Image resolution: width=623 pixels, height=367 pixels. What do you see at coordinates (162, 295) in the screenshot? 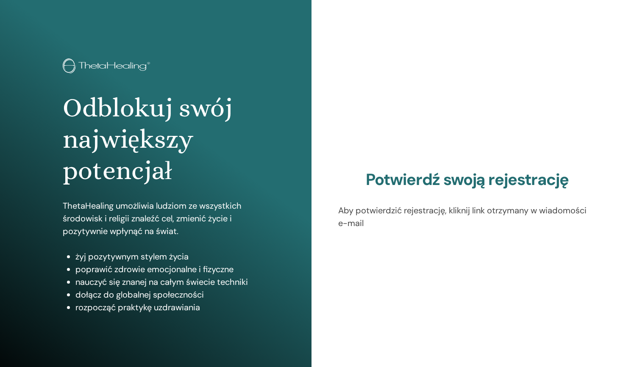
I see `li: dołącz do globalnej społeczności` at bounding box center [162, 295].